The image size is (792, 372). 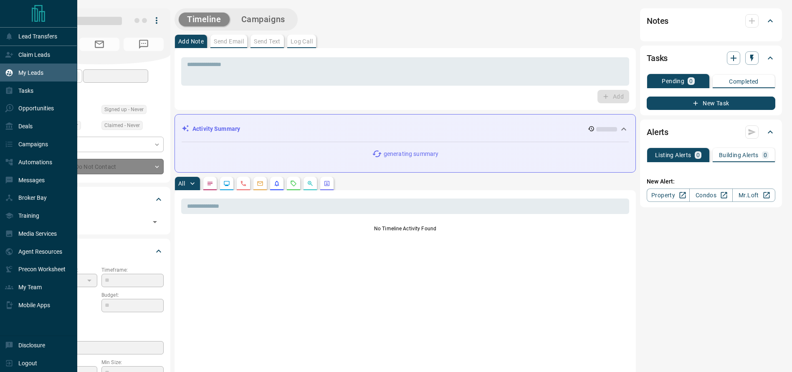 What do you see at coordinates (405, 228) in the screenshot?
I see `p: No Timeline Activity Found` at bounding box center [405, 228].